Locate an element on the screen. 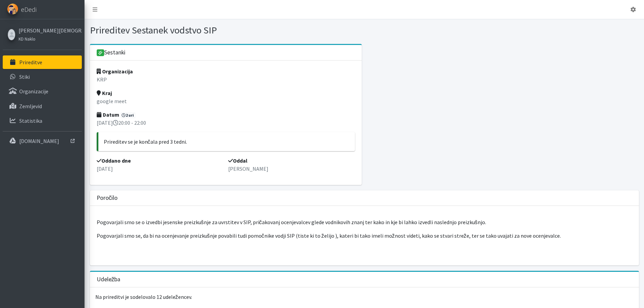  a: Statistika is located at coordinates (42, 121).